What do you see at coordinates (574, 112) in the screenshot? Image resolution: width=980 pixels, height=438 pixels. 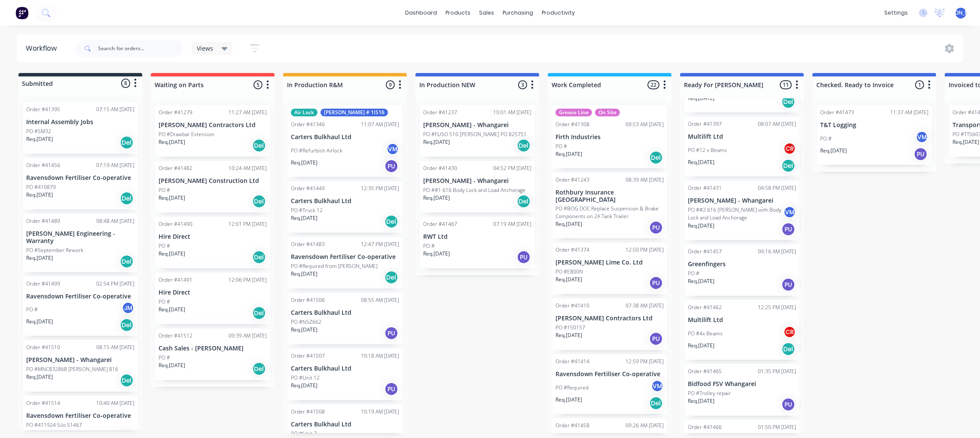 I see `div: Grease Line` at bounding box center [574, 112].